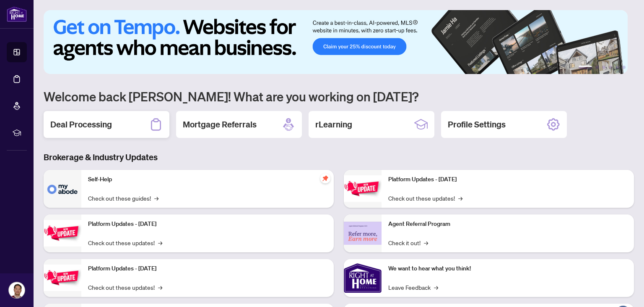 The image size is (644, 307). Describe the element at coordinates (586, 68) in the screenshot. I see `button: 1` at that location.